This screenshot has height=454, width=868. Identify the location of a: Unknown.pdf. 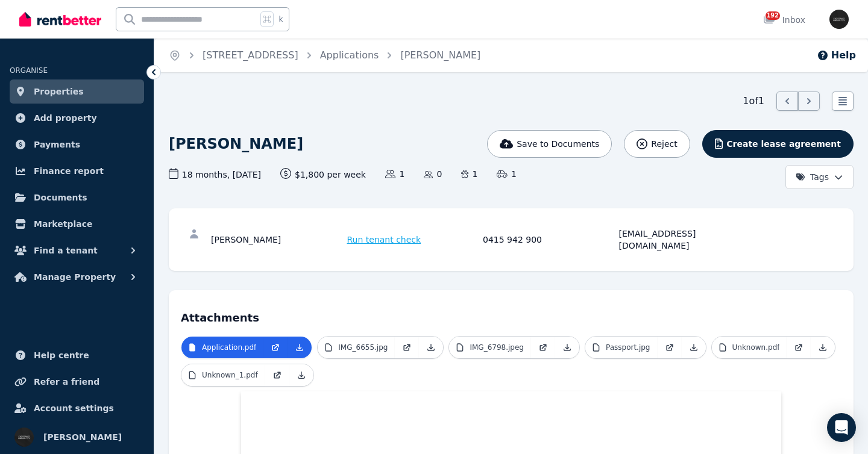
(749, 348).